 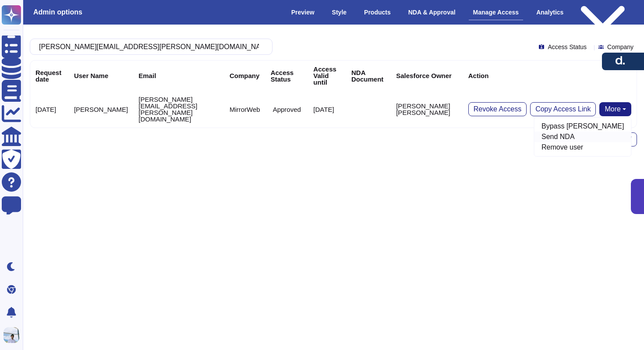 I want to click on div: Products, so click(x=377, y=12).